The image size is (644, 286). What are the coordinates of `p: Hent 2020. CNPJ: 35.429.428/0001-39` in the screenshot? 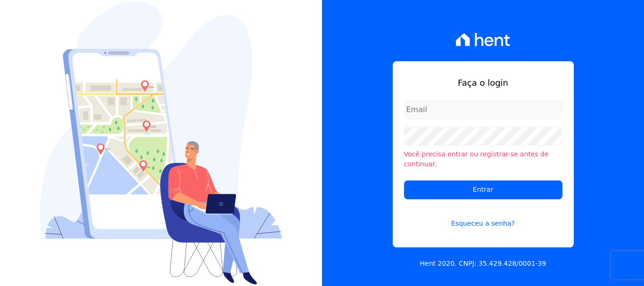 It's located at (483, 263).